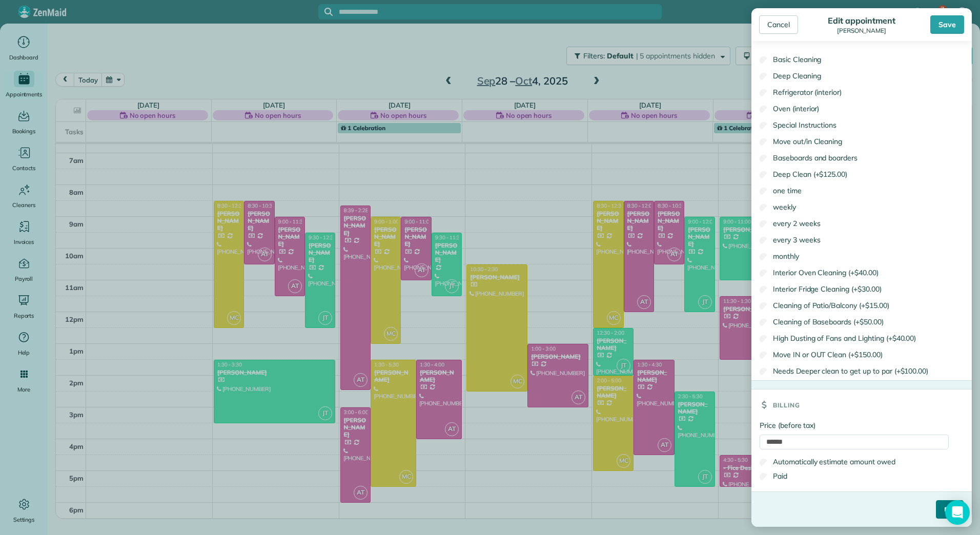 The height and width of the screenshot is (535, 980). What do you see at coordinates (763, 77) in the screenshot?
I see `input: Deep Cleaning` at bounding box center [763, 77].